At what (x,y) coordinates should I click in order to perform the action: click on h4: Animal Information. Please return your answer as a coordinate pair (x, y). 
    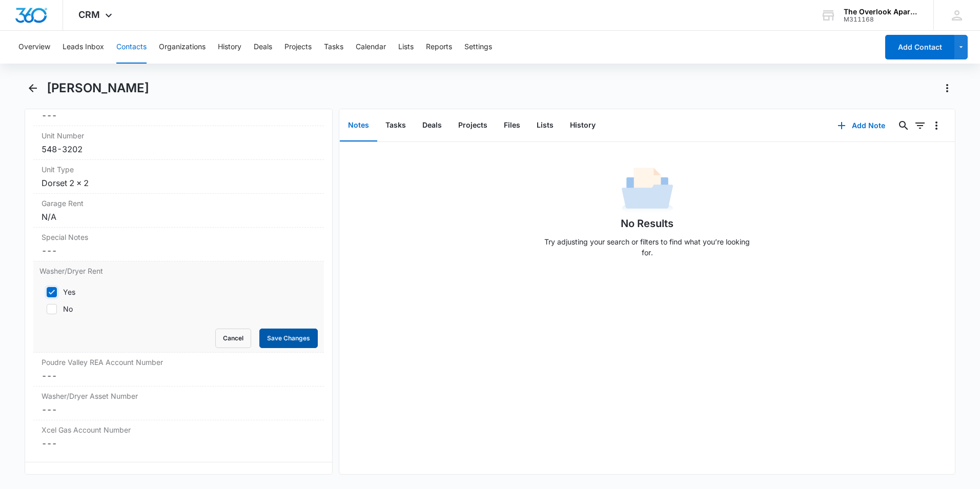
    Looking at the image, I should click on (71, 479).